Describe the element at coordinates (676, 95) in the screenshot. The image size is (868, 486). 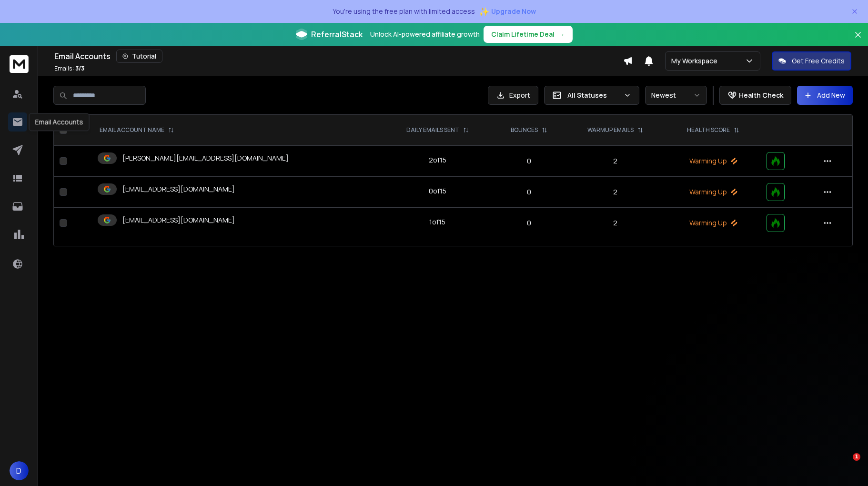
I see `button: Newest` at that location.